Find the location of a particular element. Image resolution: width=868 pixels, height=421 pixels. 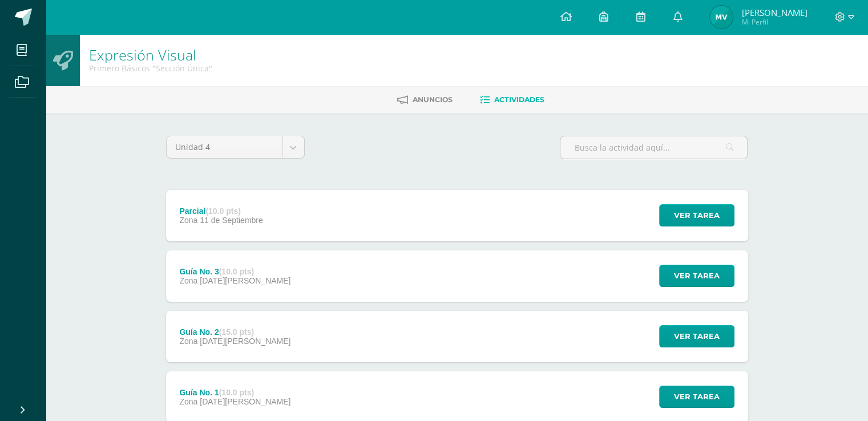

span: 11 de Septiembre is located at coordinates (231, 220).